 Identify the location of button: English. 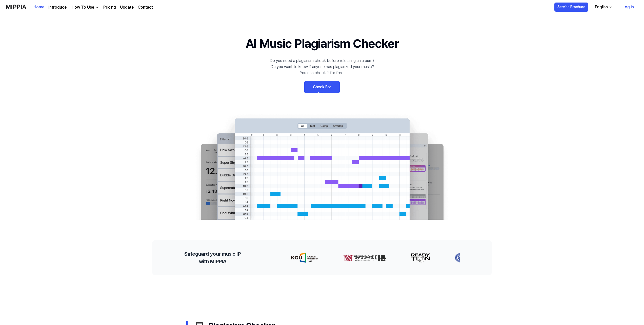
(603, 7).